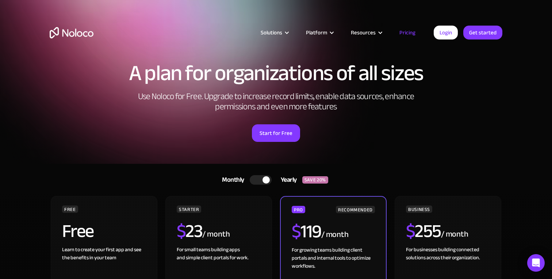 This screenshot has height=279, width=552. What do you see at coordinates (536, 263) in the screenshot?
I see `div: Open Intercom Messenger` at bounding box center [536, 263].